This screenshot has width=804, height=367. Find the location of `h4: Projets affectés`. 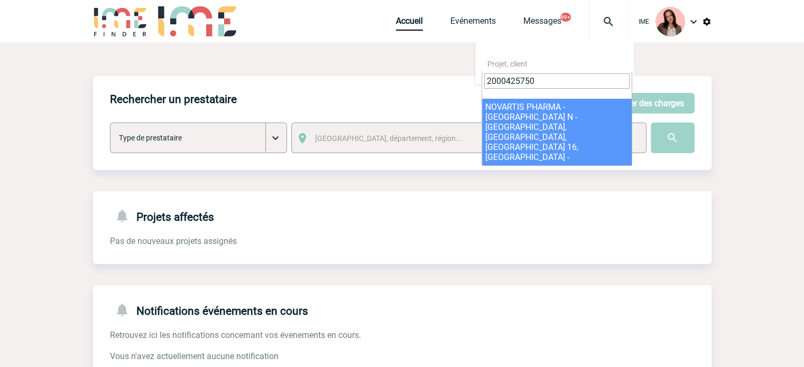

h4: Projets affectés is located at coordinates (162, 216).